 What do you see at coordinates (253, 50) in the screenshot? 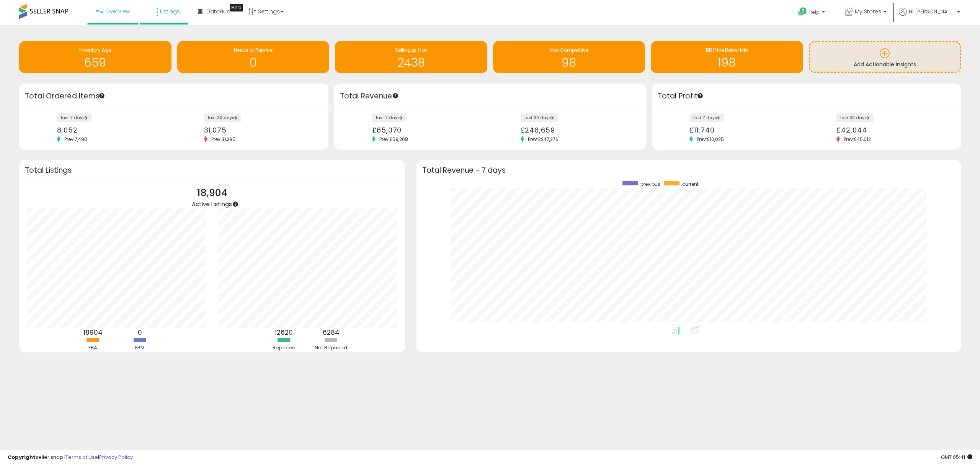
I see `span: Needs to Reprice` at bounding box center [253, 50].